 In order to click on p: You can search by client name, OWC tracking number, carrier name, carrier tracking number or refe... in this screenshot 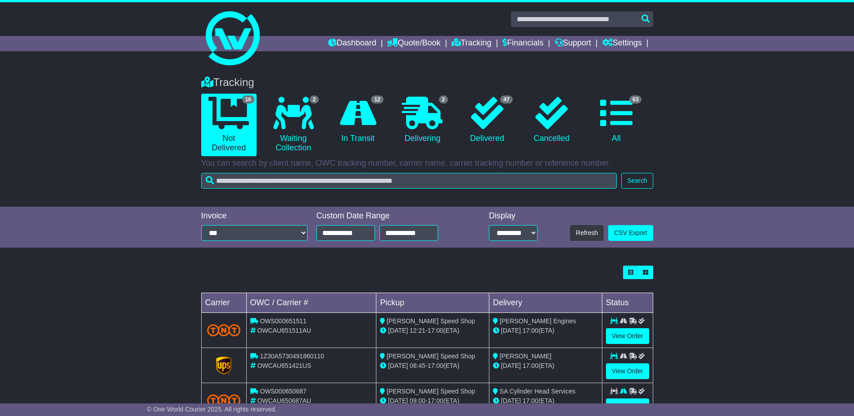, I will do `click(427, 163)`.